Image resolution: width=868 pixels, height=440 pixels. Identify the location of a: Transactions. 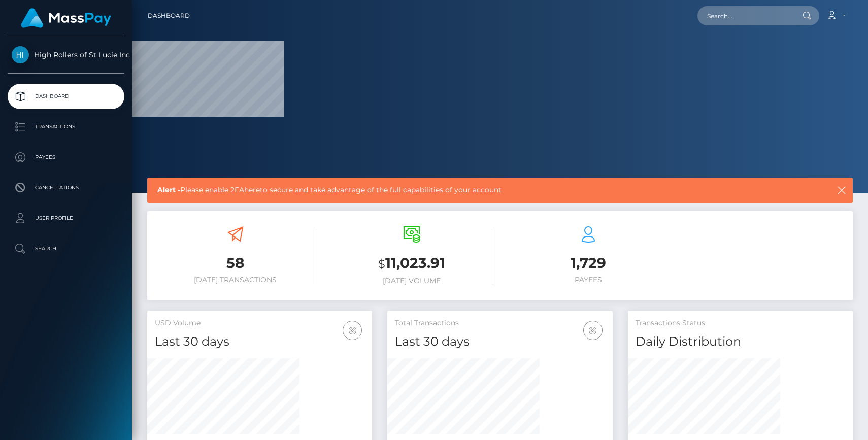
(66, 127).